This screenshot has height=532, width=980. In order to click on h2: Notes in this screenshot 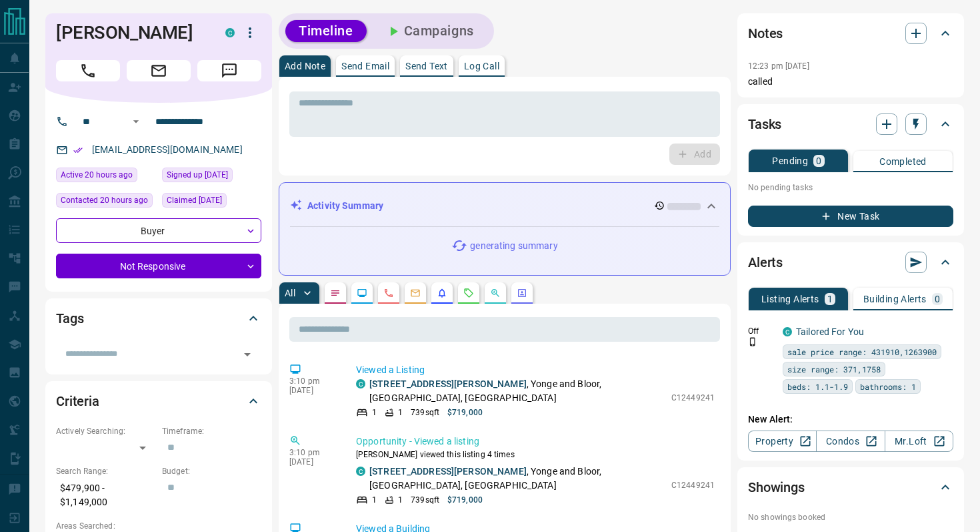, I will do `click(766, 33)`.